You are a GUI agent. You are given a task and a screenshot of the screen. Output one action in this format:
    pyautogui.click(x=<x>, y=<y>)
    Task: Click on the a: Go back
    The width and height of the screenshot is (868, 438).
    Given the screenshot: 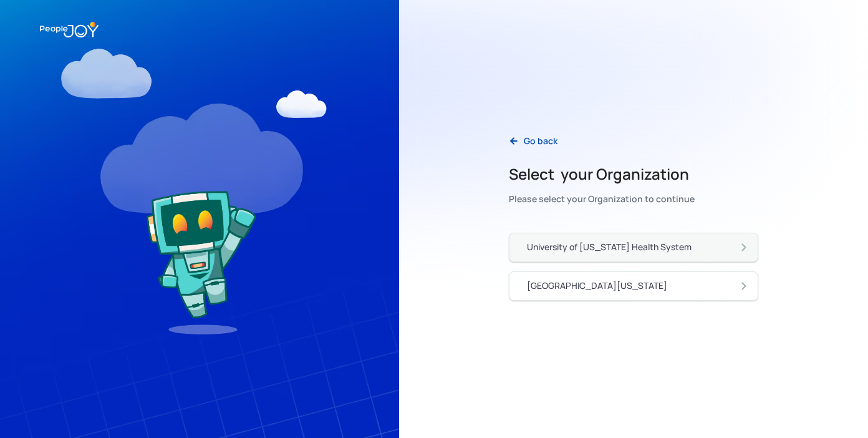 What is the action you would take?
    pyautogui.click(x=533, y=141)
    